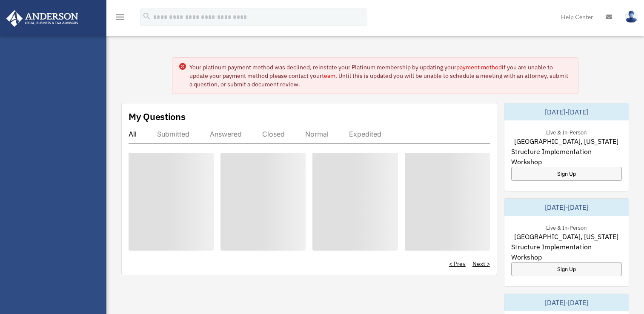 The image size is (644, 314). What do you see at coordinates (225, 134) in the screenshot?
I see `div: Answered` at bounding box center [225, 134].